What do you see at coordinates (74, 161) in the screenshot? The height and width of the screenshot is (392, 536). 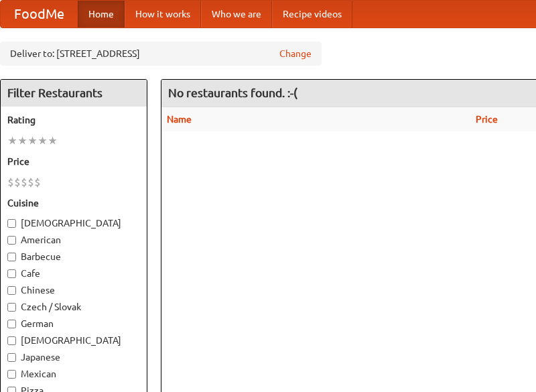 I see `h5: Price` at bounding box center [74, 161].